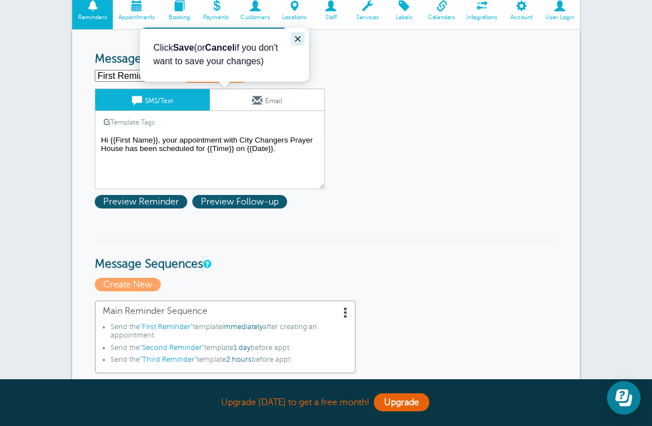 The width and height of the screenshot is (652, 426). What do you see at coordinates (127, 285) in the screenshot?
I see `span: Create New` at bounding box center [127, 285].